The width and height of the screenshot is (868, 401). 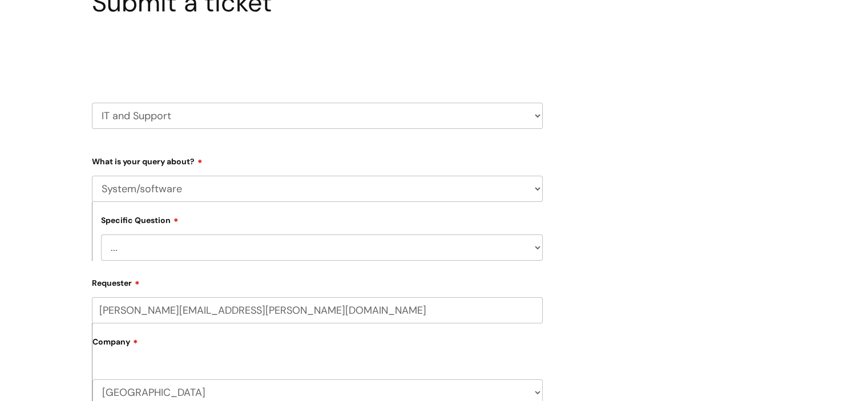 What do you see at coordinates (140, 220) in the screenshot?
I see `label: Specific Question` at bounding box center [140, 220].